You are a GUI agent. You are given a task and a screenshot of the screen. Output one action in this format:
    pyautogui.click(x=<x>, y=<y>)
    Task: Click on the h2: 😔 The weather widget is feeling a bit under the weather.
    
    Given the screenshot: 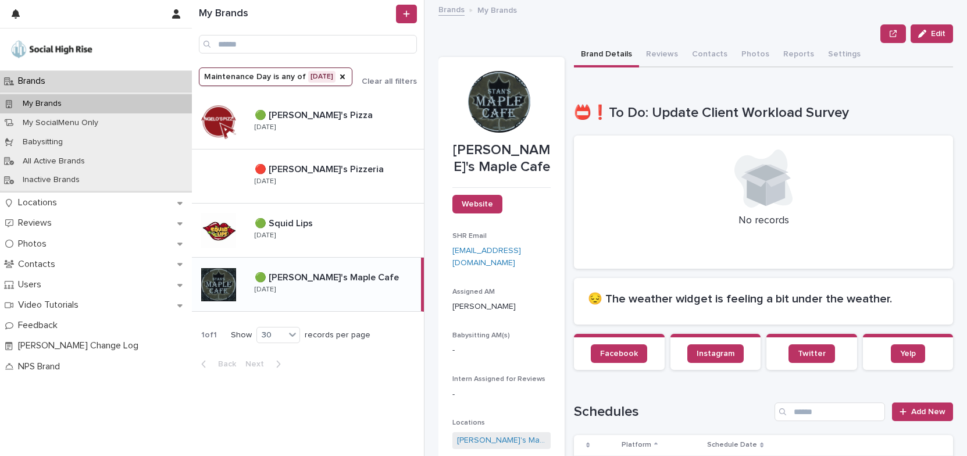 What is the action you would take?
    pyautogui.click(x=764, y=299)
    